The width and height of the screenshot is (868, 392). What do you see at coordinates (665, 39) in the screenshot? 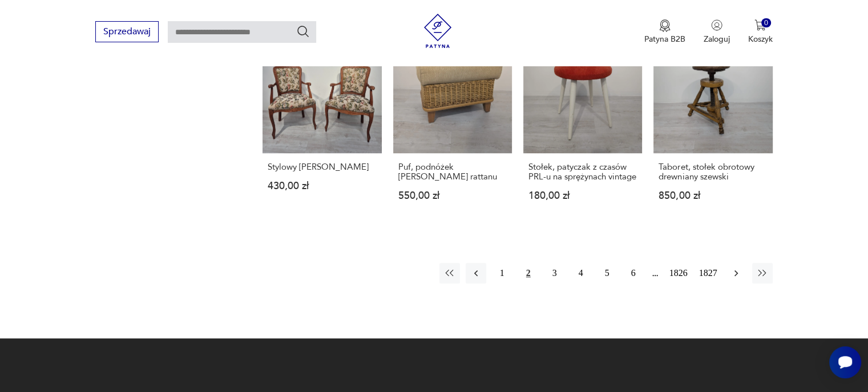
I see `p: Patyna B2B` at bounding box center [665, 39].